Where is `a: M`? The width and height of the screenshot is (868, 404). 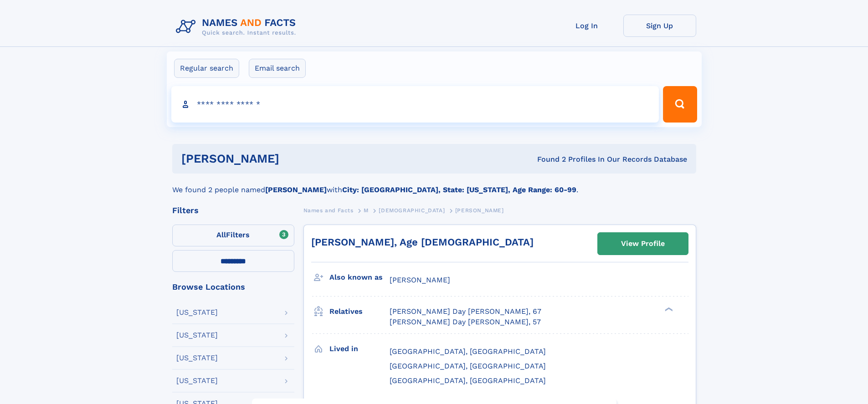
a: M is located at coordinates (366, 210).